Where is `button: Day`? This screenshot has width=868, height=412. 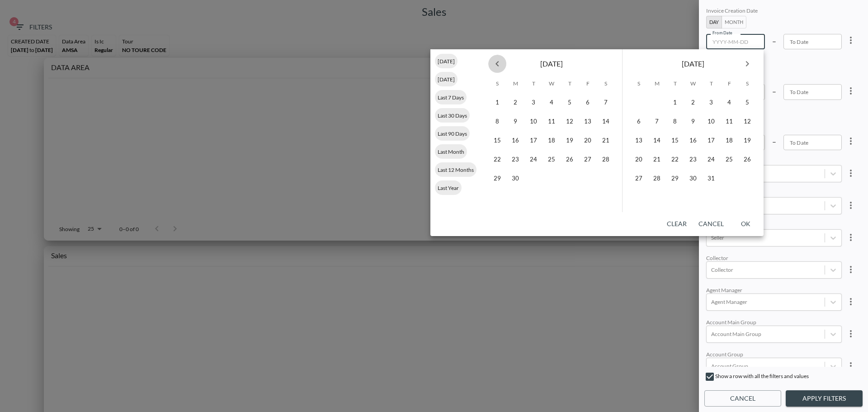 button: Day is located at coordinates (714, 22).